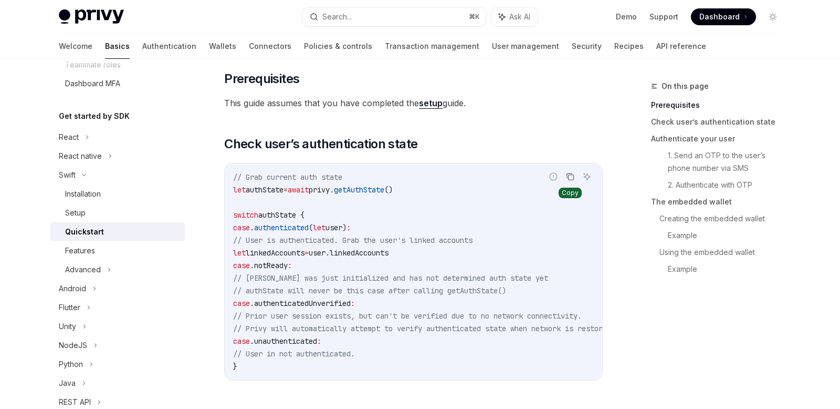 The height and width of the screenshot is (409, 840). What do you see at coordinates (570, 193) in the screenshot?
I see `div: Copy` at bounding box center [570, 193].